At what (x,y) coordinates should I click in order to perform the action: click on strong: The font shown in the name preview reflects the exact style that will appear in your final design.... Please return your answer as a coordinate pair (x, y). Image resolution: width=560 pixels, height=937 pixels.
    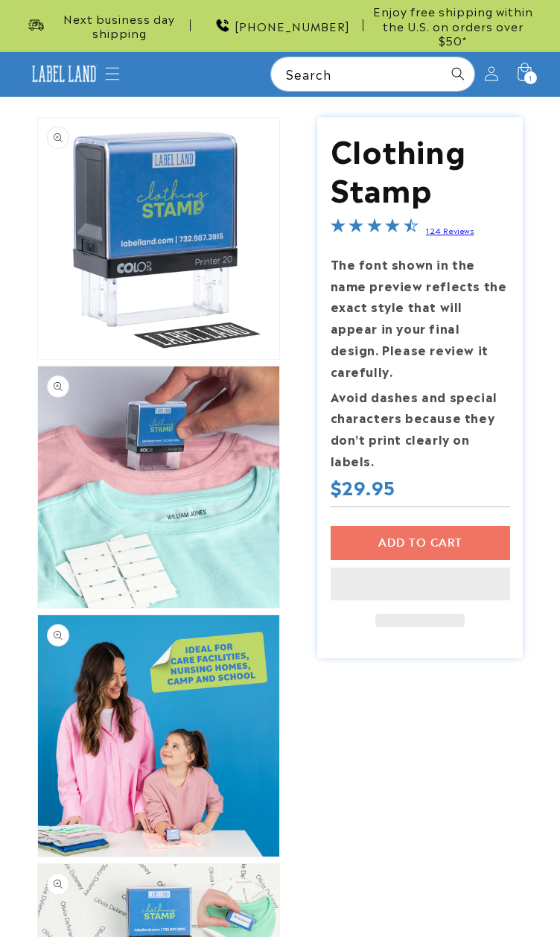
    Looking at the image, I should click on (418, 317).